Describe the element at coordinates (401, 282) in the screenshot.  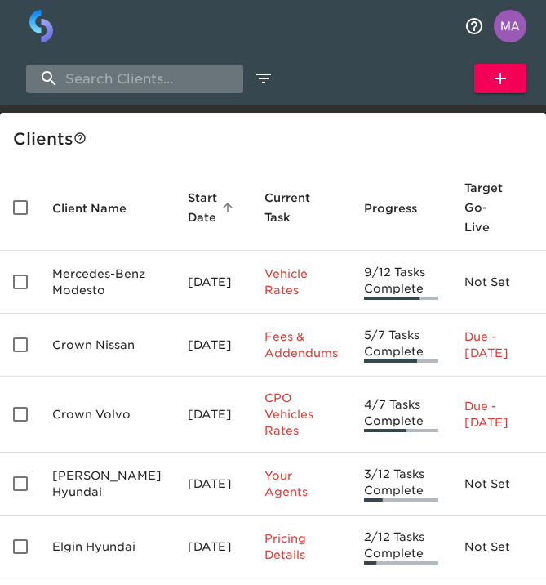
I see `td: 9/12 Tasks Complete` at that location.